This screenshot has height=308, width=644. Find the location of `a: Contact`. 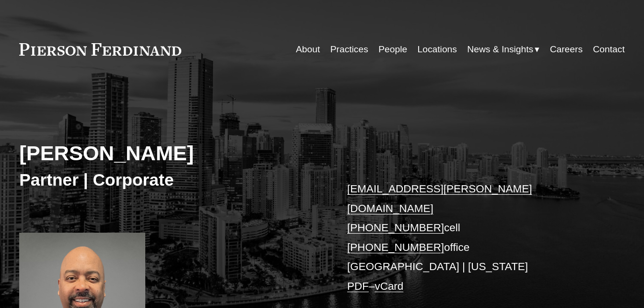

a: Contact is located at coordinates (608, 49).